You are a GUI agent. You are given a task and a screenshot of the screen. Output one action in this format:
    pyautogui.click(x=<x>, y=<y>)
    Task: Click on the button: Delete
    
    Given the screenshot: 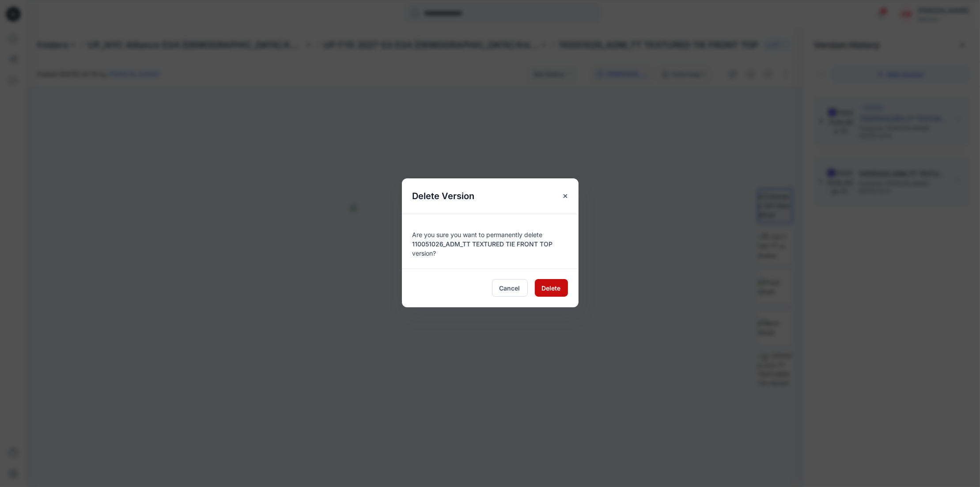 What is the action you would take?
    pyautogui.click(x=551, y=288)
    